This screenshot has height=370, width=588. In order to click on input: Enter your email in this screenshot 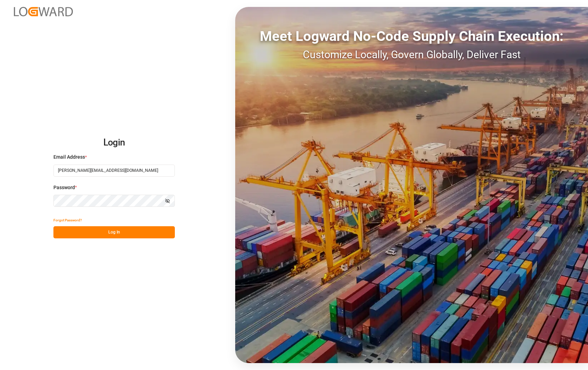, I will do `click(114, 171)`.